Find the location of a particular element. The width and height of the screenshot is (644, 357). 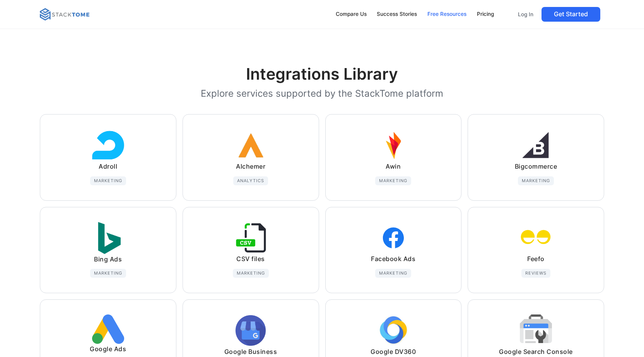

p: Log In is located at coordinates (526, 14).